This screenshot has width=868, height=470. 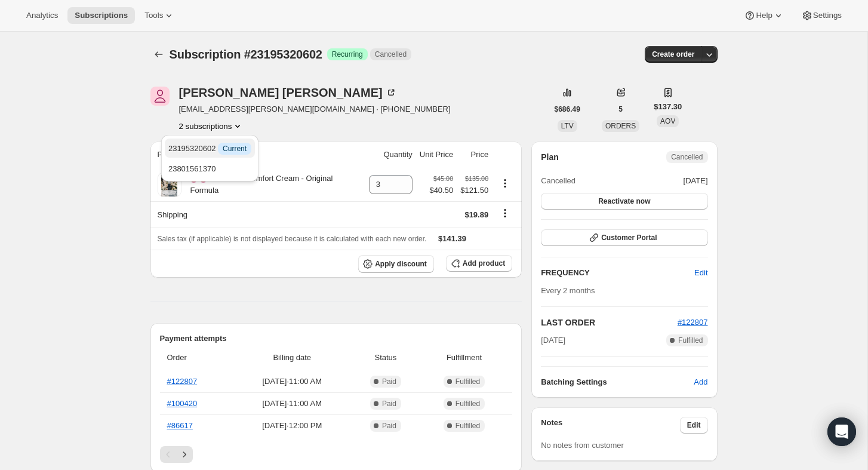 I want to click on span: Subscriptions, so click(x=101, y=15).